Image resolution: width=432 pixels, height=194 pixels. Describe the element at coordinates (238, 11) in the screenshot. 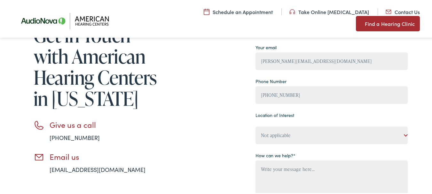

I see `a: Schedule an Appointment` at that location.